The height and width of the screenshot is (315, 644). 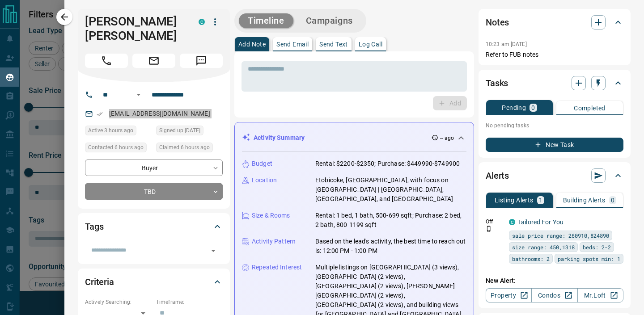 What do you see at coordinates (554, 295) in the screenshot?
I see `a: Condos` at bounding box center [554, 295].